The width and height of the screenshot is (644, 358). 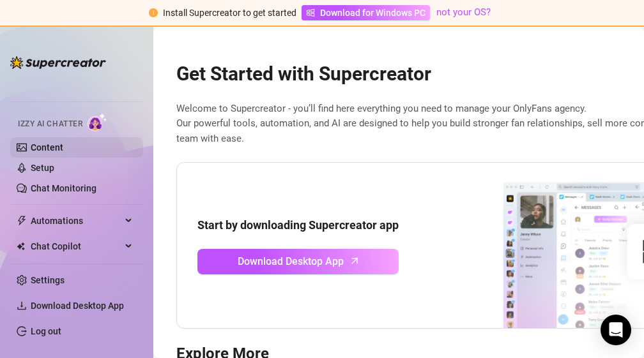 What do you see at coordinates (76, 221) in the screenshot?
I see `span: Automations` at bounding box center [76, 221].